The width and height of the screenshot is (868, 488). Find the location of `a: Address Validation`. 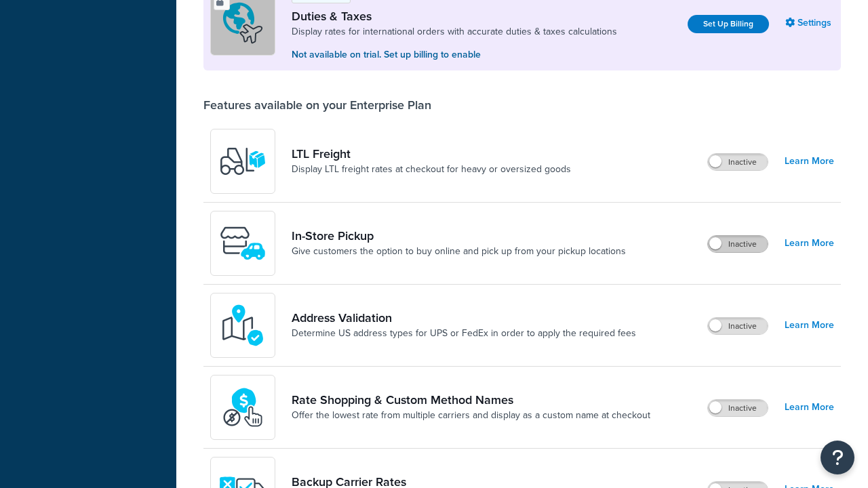

a: Address Validation is located at coordinates (464, 318).